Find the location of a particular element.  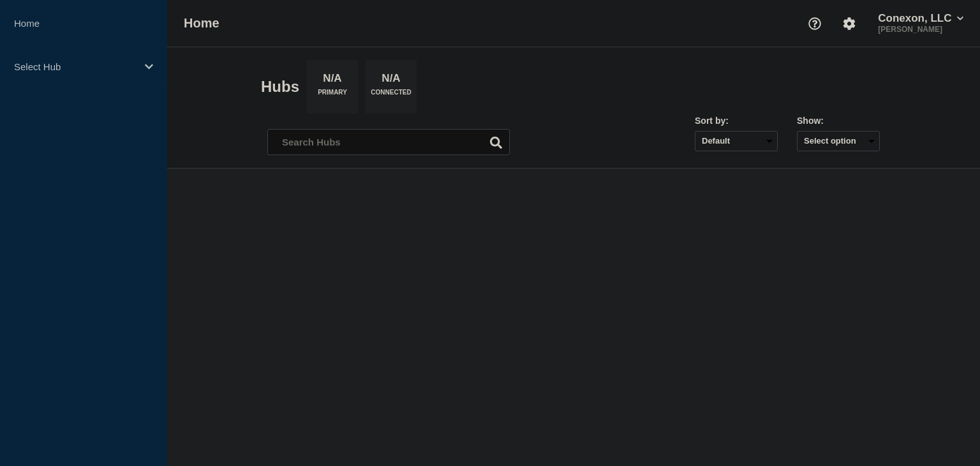

button: Conexon, LLC is located at coordinates (921, 19).